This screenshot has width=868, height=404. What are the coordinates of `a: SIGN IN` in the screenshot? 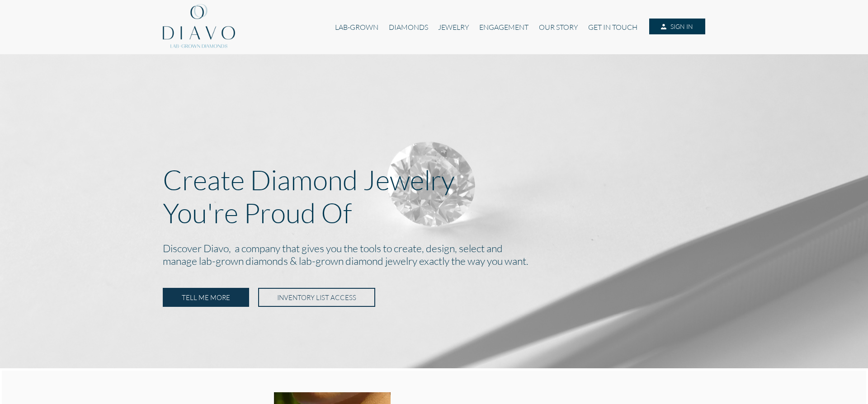 It's located at (677, 27).